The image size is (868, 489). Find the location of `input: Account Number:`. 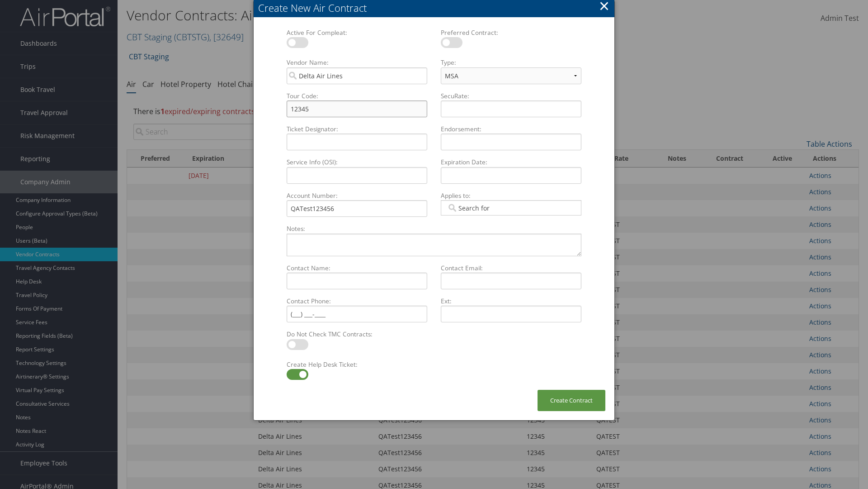

input: Account Number: is located at coordinates (357, 208).